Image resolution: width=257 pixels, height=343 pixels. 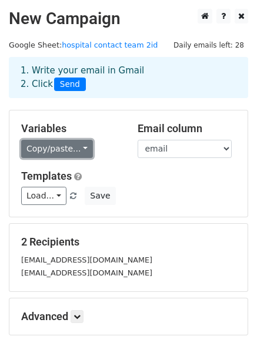 I want to click on h5: Email column, so click(x=187, y=129).